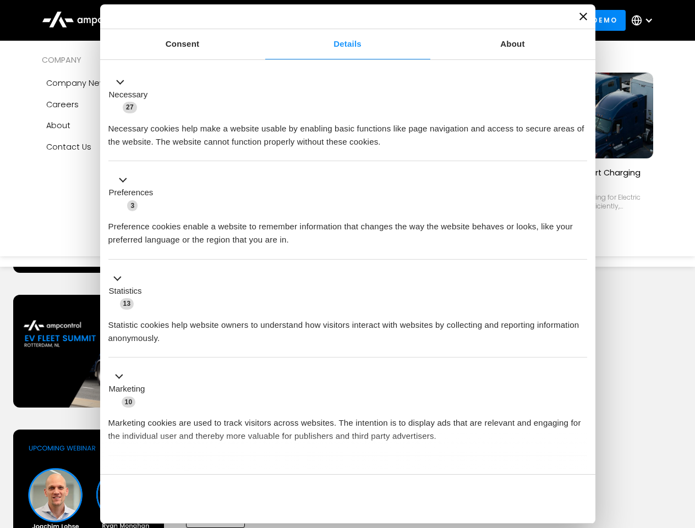 The width and height of the screenshot is (695, 528). What do you see at coordinates (58, 126) in the screenshot?
I see `div: About` at bounding box center [58, 126].